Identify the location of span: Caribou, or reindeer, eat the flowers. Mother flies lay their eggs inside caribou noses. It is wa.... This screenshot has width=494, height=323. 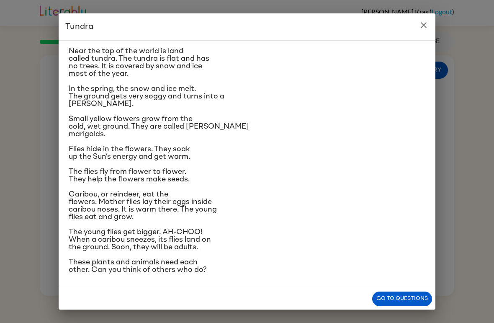
(143, 206).